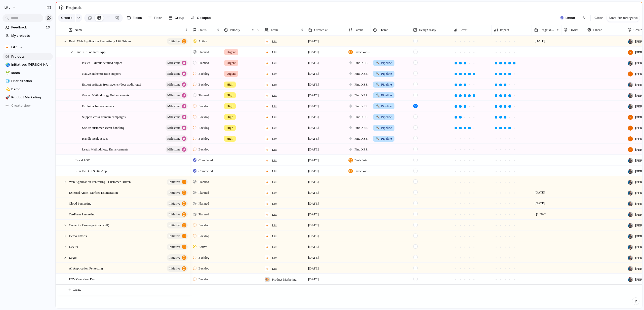 This screenshot has height=310, width=644. I want to click on span: External Attack Surface Enumeration, so click(94, 192).